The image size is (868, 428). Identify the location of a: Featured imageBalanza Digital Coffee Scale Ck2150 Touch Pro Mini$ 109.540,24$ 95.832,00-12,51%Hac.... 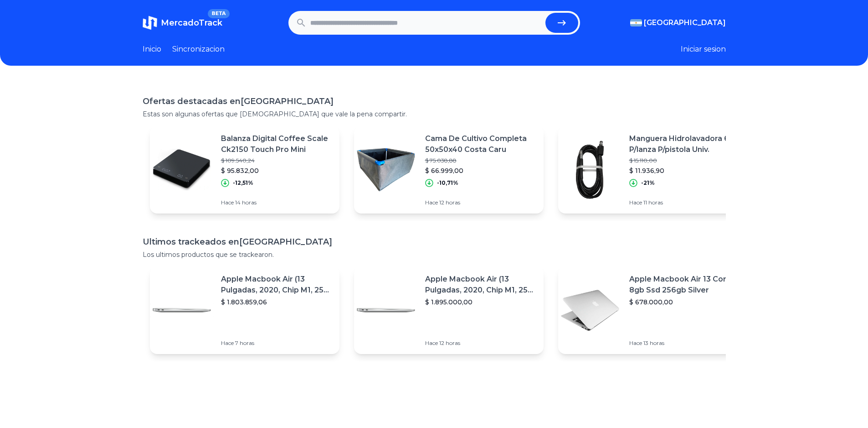
(245, 170).